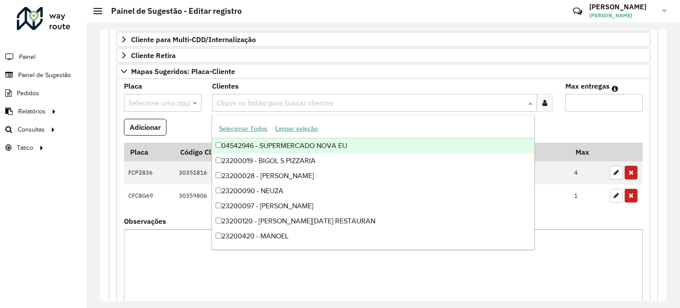  What do you see at coordinates (615, 89) in the screenshot?
I see `em: Máximo de clientes que serão colocados na mesma rota com os clientes informados` at bounding box center [615, 89].